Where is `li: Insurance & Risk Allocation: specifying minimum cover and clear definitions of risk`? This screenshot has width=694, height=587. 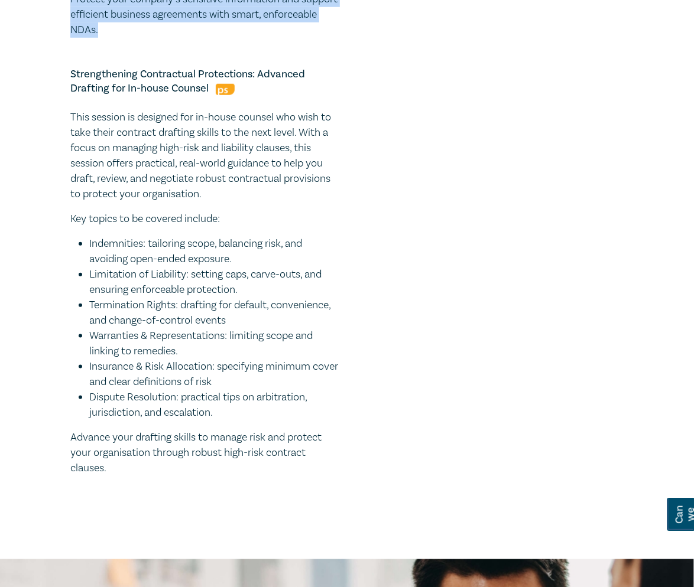
li: Insurance & Risk Allocation: specifying minimum cover and clear definitions of risk is located at coordinates (216, 375).